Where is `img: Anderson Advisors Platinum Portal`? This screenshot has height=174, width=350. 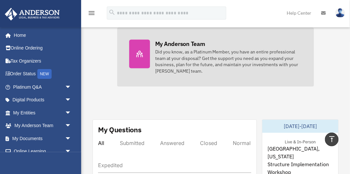
img: Anderson Advisors Platinum Portal is located at coordinates (32, 14).